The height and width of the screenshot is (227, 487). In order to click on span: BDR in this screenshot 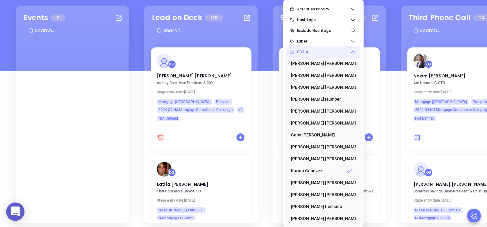, I will do `click(323, 52)`.